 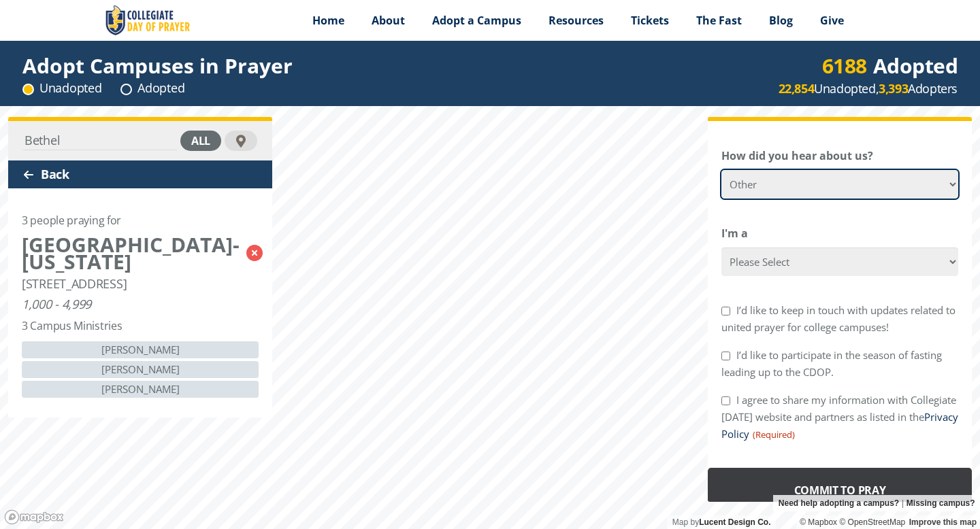 I want to click on a: OpenStreetMap, so click(x=872, y=523).